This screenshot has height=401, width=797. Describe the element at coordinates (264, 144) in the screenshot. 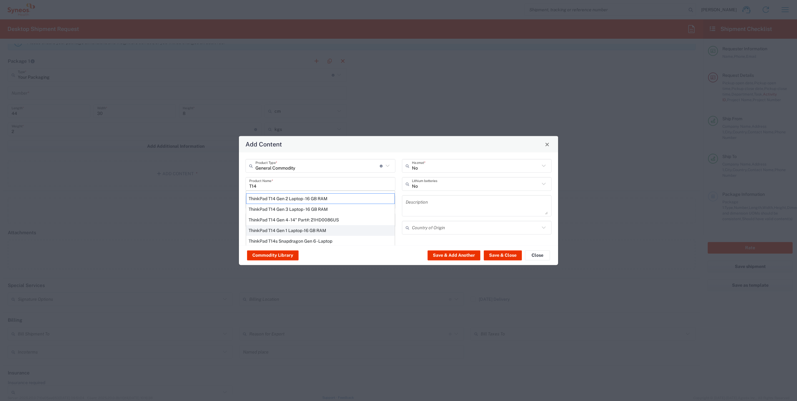

I see `h4: Add Content` at that location.